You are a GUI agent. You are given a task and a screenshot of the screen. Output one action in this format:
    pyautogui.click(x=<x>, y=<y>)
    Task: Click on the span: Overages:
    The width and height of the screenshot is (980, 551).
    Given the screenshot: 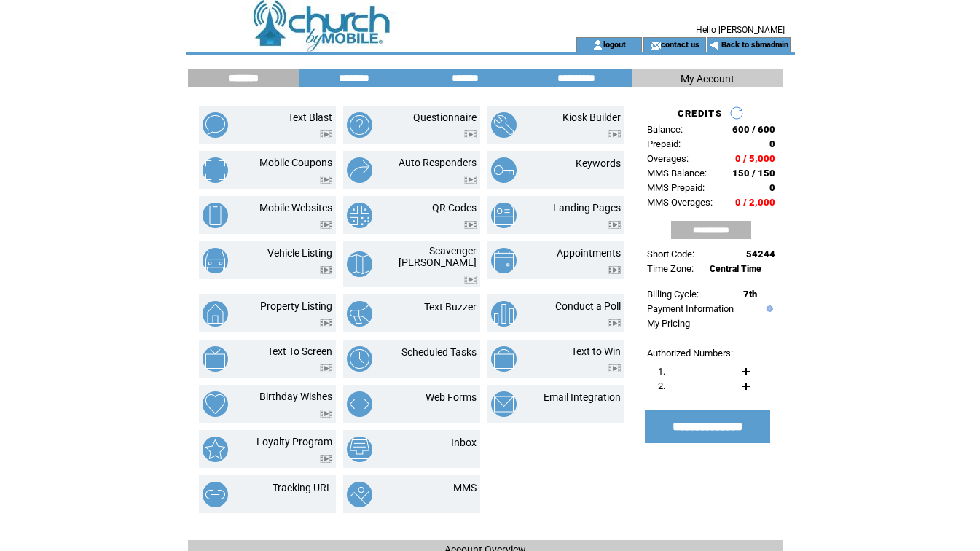 What is the action you would take?
    pyautogui.click(x=668, y=158)
    